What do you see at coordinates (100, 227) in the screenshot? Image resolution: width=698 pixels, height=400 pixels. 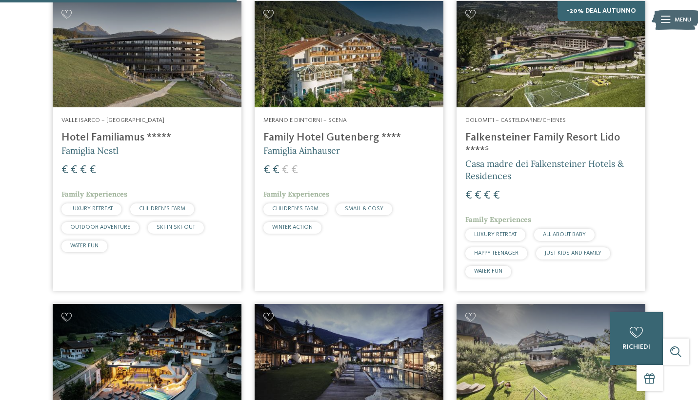 I see `span: OUTDOOR ADVENTURE` at bounding box center [100, 227].